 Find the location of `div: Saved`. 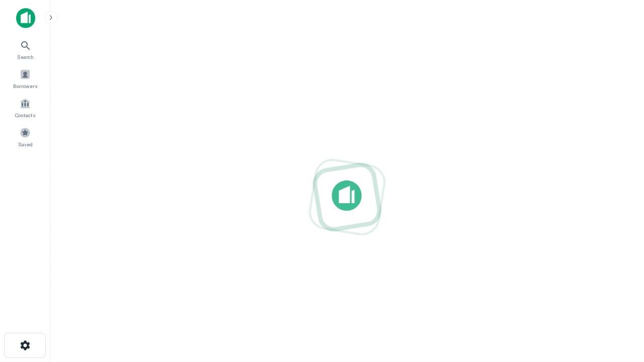

div: Saved is located at coordinates (25, 137).